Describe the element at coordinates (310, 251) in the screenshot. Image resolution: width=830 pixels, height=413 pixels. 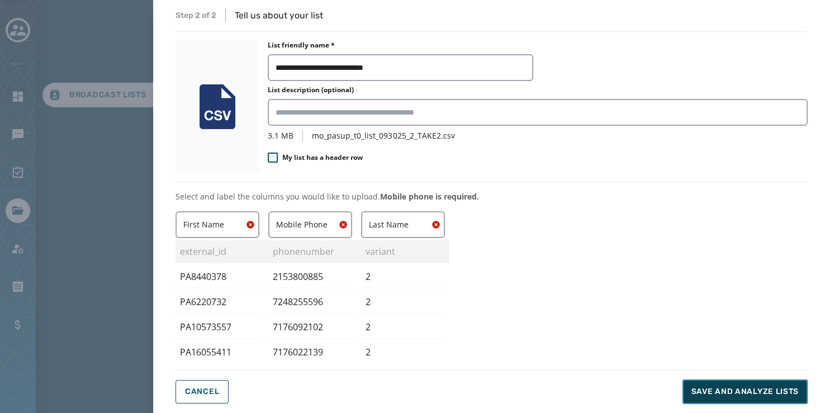
I see `div: phonenumber` at that location.